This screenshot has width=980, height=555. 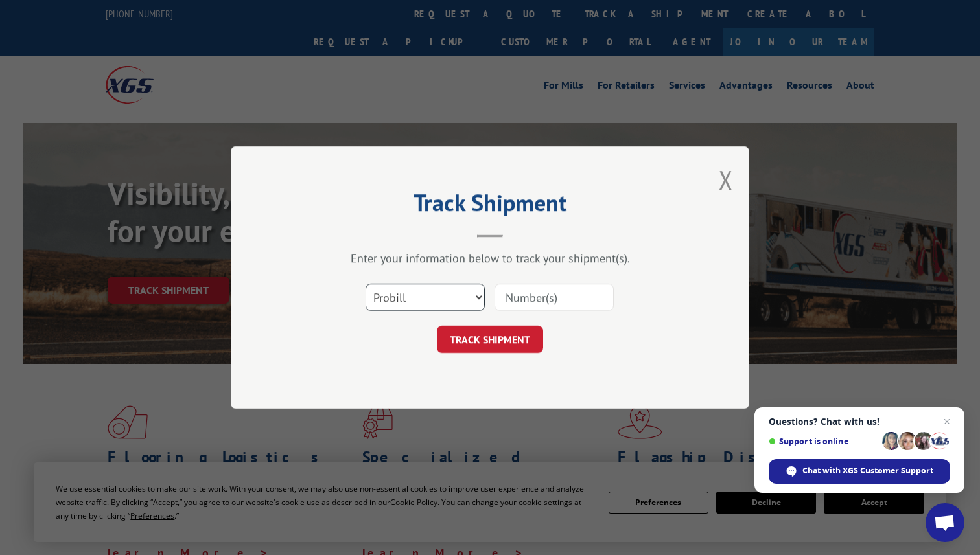 What do you see at coordinates (555, 297) in the screenshot?
I see `input: Number(s)` at bounding box center [555, 297].